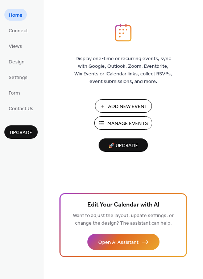 This screenshot has height=279, width=203. What do you see at coordinates (18, 78) in the screenshot?
I see `span: Settings` at bounding box center [18, 78].